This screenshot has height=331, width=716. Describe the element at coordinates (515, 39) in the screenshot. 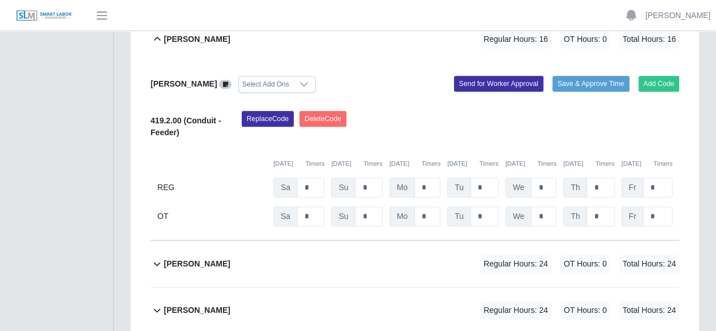

I see `span: Regular Hours: 16` at that location.